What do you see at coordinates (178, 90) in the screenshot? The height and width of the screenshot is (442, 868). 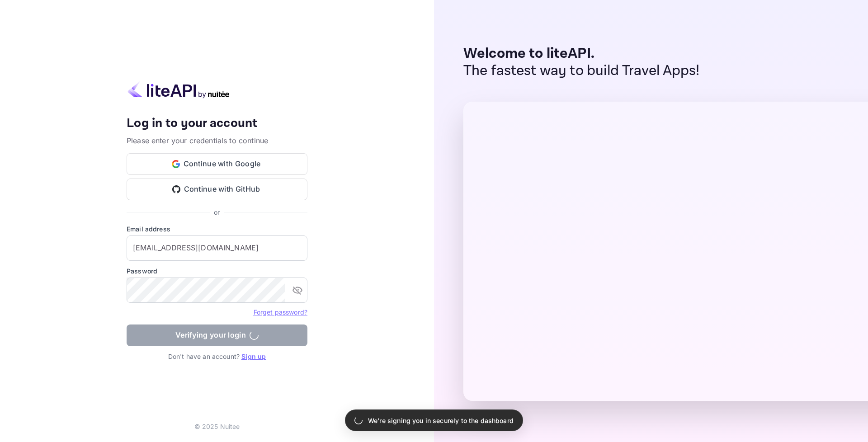 I see `img: liteapi` at bounding box center [178, 90].